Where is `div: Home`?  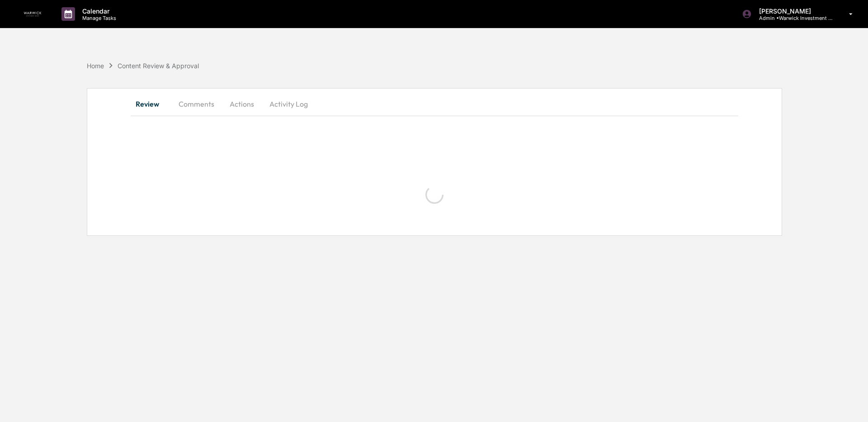
div: Home is located at coordinates (96, 65).